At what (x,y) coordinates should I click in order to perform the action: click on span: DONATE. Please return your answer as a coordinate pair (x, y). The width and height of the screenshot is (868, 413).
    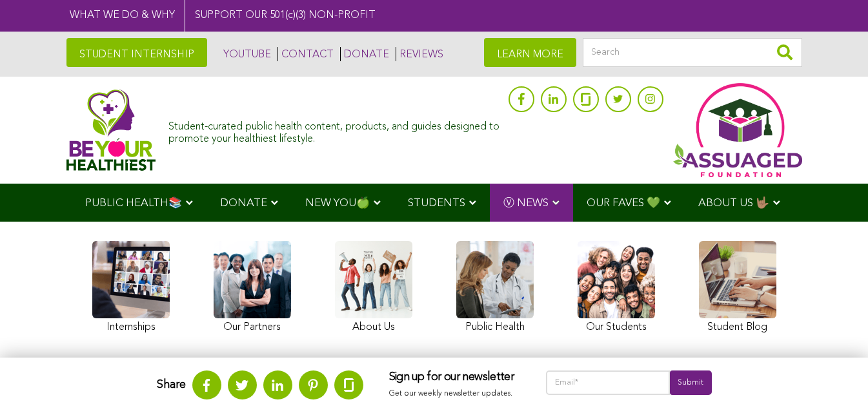
    Looking at the image, I should click on (243, 203).